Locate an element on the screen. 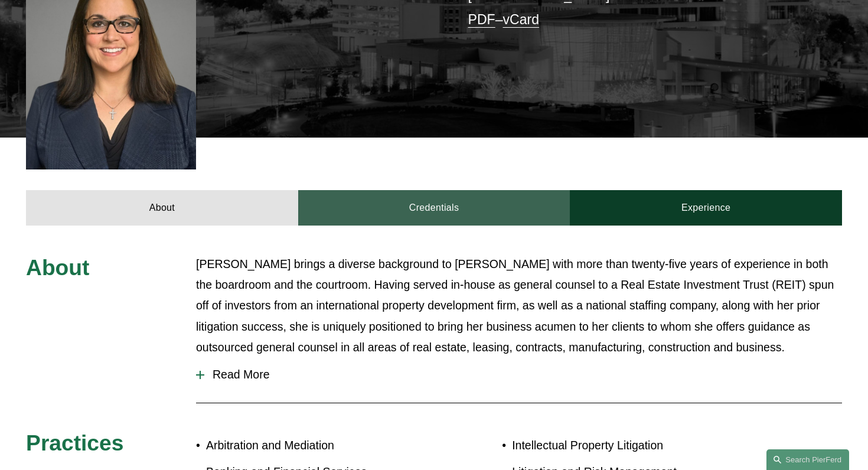  a: Credentials is located at coordinates (434, 207).